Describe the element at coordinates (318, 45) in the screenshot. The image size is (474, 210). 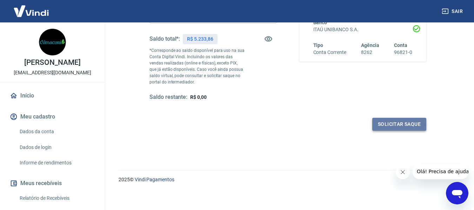
I see `span: Tipo` at that location.